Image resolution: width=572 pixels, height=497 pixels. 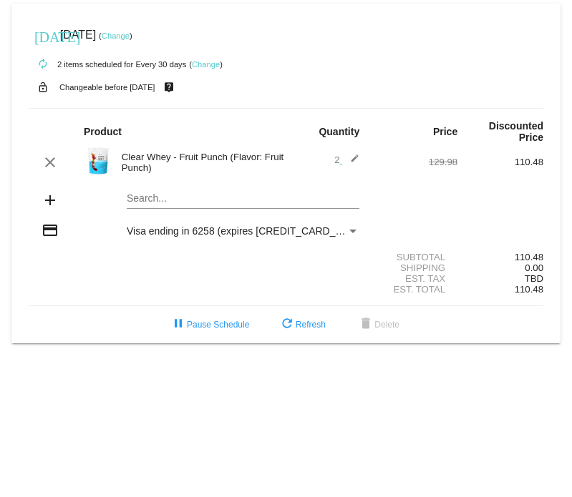 What do you see at coordinates (50, 230) in the screenshot?
I see `mat-icon: credit_card` at bounding box center [50, 230].